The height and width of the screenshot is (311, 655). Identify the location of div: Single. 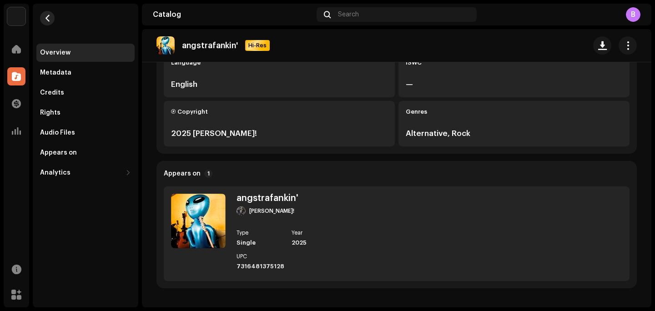
(260, 243).